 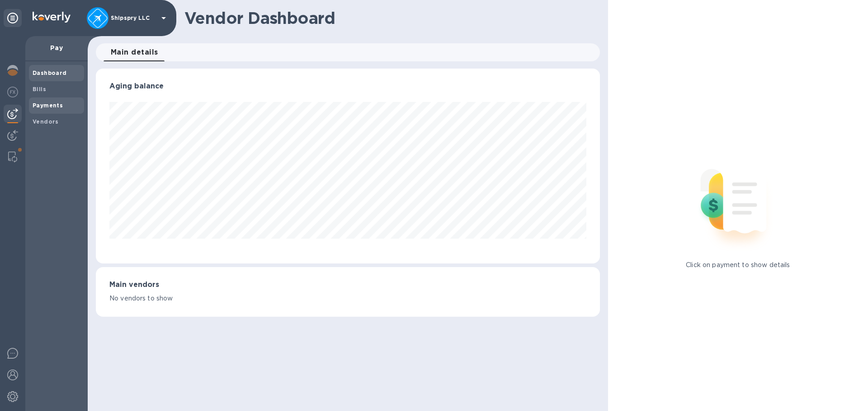 What do you see at coordinates (348, 86) in the screenshot?
I see `h3: Aging balance` at bounding box center [348, 86].